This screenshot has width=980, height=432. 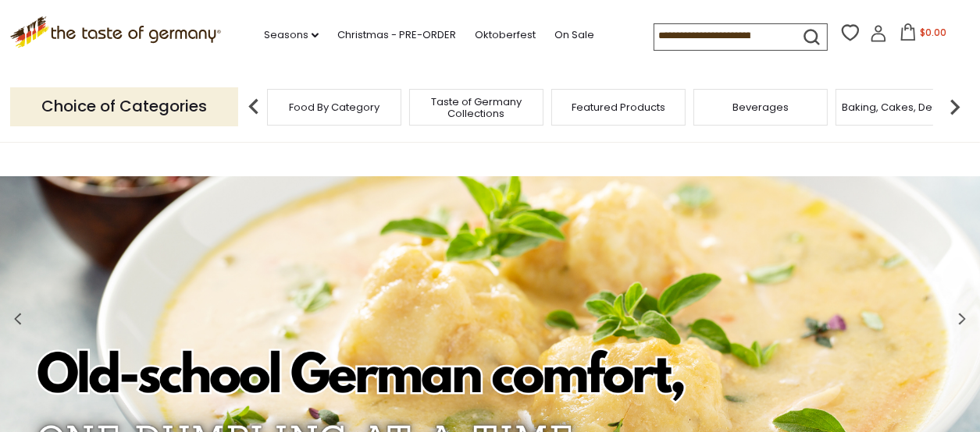 I want to click on a: Food By Category, so click(x=334, y=107).